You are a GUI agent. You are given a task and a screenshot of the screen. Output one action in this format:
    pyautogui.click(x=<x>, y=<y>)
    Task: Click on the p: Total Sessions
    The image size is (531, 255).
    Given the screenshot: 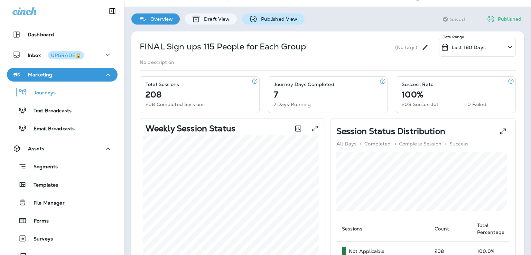 What is the action you would take?
    pyautogui.click(x=162, y=84)
    